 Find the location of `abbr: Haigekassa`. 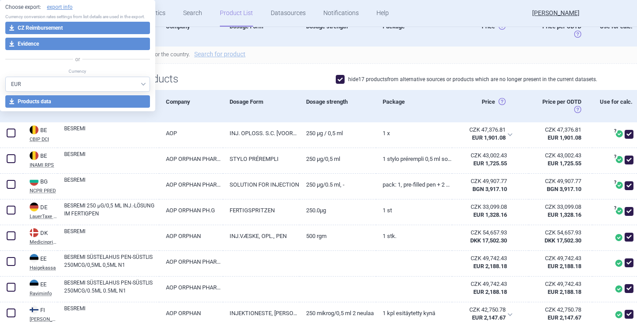

abbr: Haigekassa is located at coordinates (43, 267).